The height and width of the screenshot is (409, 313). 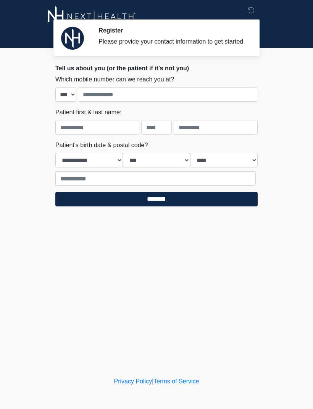 I want to click on a: Privacy Policy, so click(x=133, y=381).